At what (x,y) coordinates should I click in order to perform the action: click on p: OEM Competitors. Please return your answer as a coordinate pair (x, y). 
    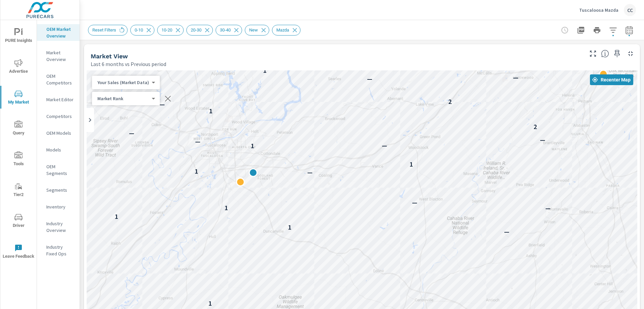
    Looking at the image, I should click on (60, 80).